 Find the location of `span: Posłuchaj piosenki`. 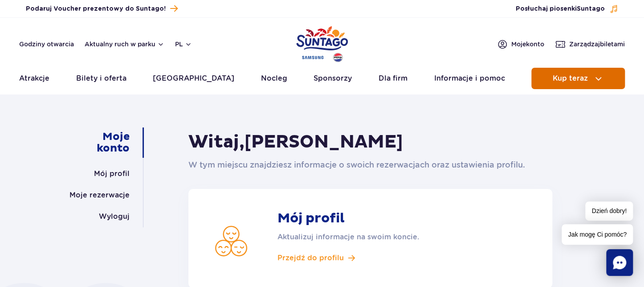

span: Posłuchaj piosenki is located at coordinates (560, 9).